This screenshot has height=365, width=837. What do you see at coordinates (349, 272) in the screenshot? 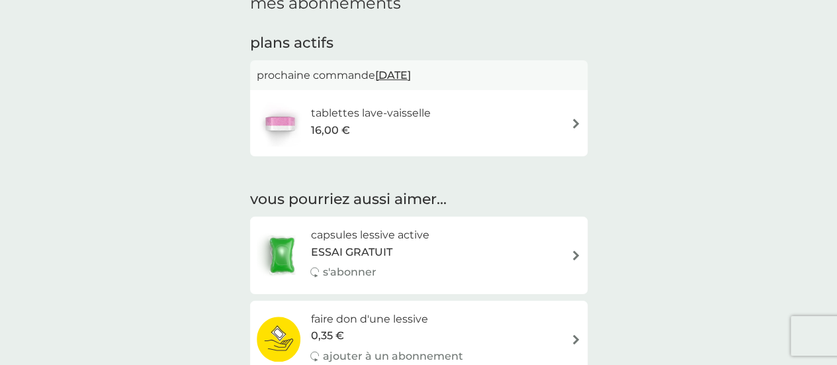
I see `p: s'abonner` at bounding box center [349, 272].